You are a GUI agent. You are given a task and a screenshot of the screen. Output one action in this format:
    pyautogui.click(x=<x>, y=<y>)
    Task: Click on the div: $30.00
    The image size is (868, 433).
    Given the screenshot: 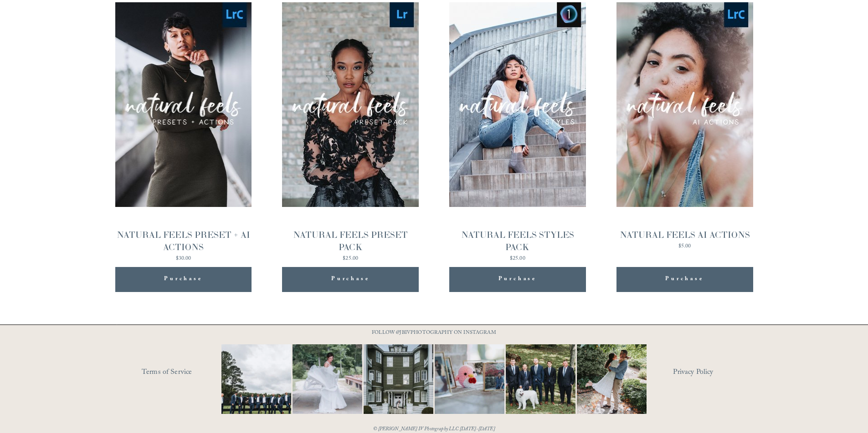 What is the action you would take?
    pyautogui.click(x=184, y=259)
    